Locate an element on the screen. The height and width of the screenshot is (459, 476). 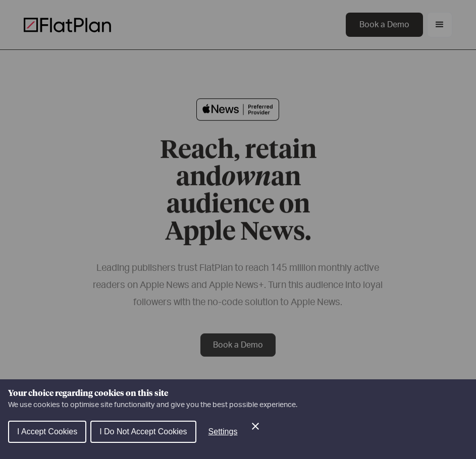
button: Settings is located at coordinates (223, 432).